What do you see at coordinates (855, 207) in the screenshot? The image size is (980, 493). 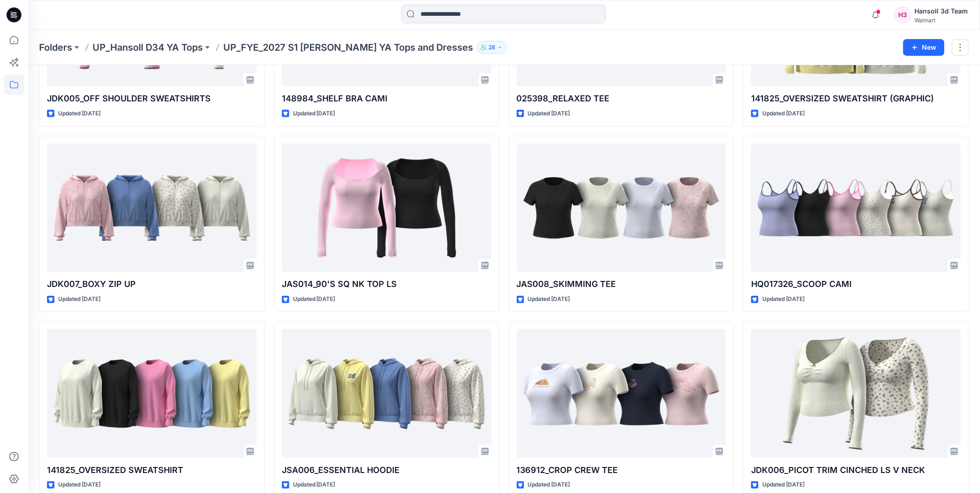 I see `a: HQ017326_SCOOP CAMI` at bounding box center [855, 207].